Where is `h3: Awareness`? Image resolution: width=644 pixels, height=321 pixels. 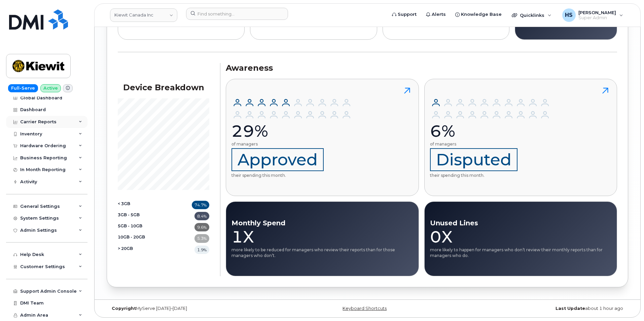 h3: Awareness is located at coordinates (421, 68).